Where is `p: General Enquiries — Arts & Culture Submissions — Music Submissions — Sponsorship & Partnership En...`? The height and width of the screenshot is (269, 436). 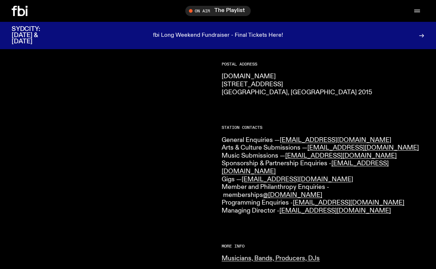 p: General Enquiries — Arts & Culture Submissions — Music Submissions — Sponsorship & Partnership En... is located at coordinates (323, 176).